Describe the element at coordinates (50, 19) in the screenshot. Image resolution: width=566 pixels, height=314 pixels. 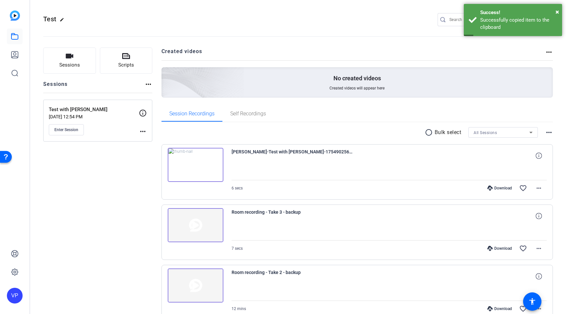
I see `span: Test` at that location.